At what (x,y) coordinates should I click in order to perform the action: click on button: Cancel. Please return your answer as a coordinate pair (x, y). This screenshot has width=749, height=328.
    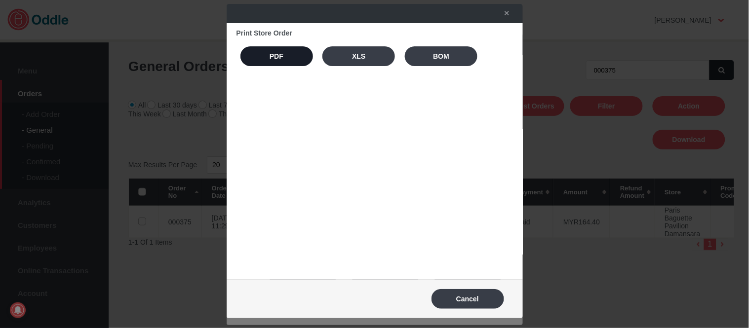
    Looking at the image, I should click on (468, 299).